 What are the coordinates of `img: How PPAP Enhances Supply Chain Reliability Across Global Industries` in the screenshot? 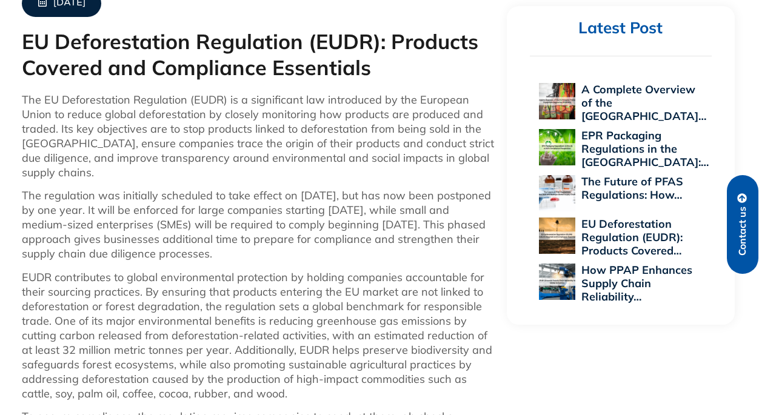 It's located at (557, 282).